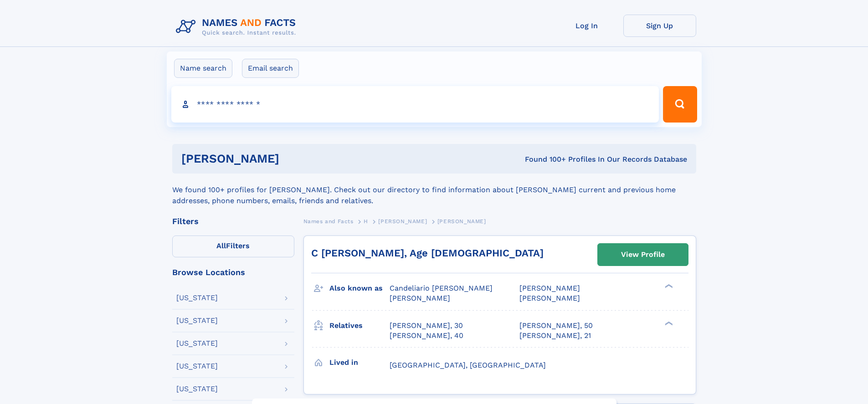 The image size is (868, 404). I want to click on label: Filters, so click(233, 247).